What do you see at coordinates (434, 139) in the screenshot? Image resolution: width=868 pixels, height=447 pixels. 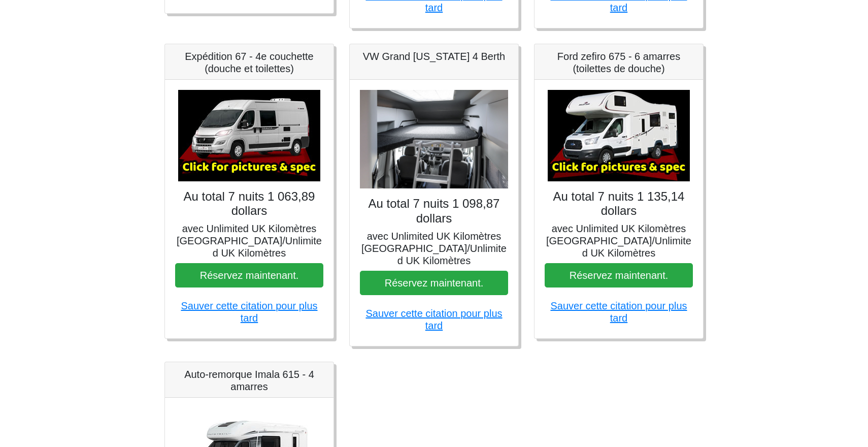 I see `img: VW Grand California 4 Berth` at bounding box center [434, 139].